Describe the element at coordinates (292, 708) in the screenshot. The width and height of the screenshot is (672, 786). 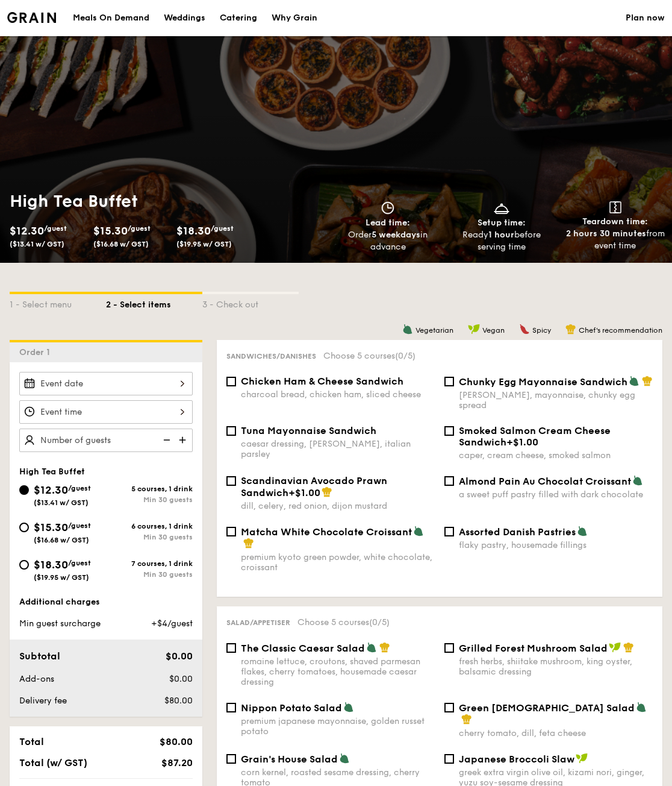
I see `span: Nippon Potato Salad` at that location.